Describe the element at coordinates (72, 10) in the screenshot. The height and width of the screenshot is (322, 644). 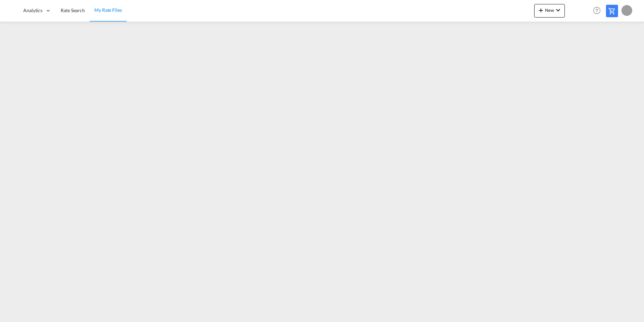
I see `span: Rate Search` at that location.